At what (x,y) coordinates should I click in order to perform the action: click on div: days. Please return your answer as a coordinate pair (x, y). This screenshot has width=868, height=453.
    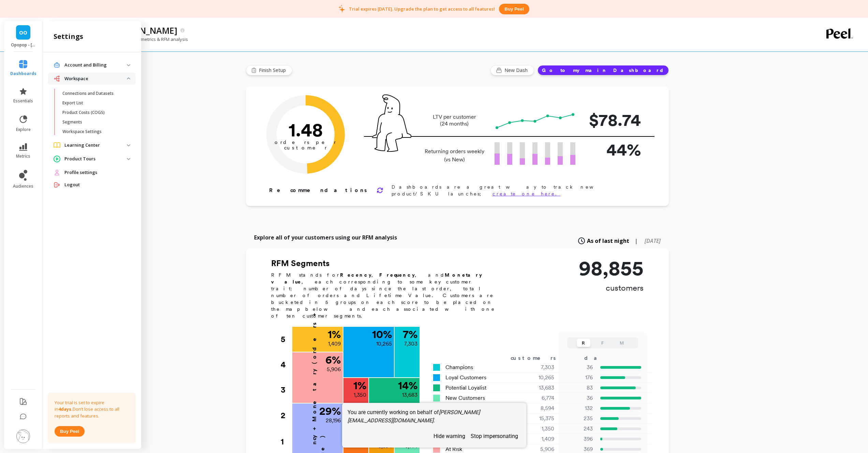
    Looking at the image, I should click on (599, 359).